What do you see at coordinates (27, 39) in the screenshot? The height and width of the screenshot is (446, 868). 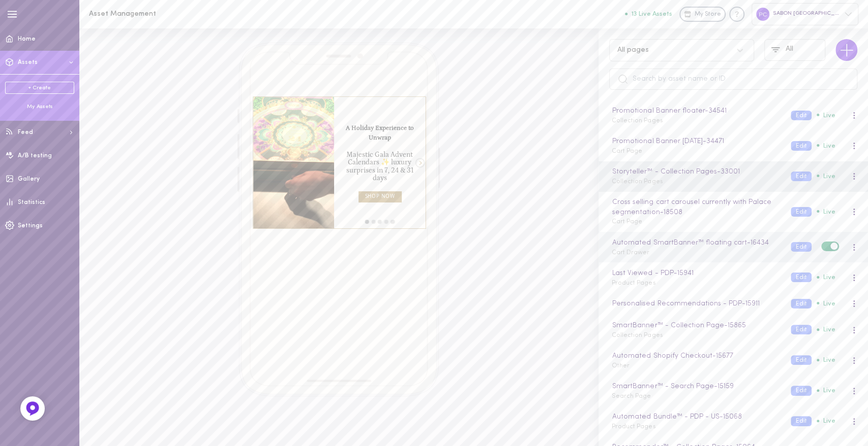 I see `span: Home` at bounding box center [27, 39].